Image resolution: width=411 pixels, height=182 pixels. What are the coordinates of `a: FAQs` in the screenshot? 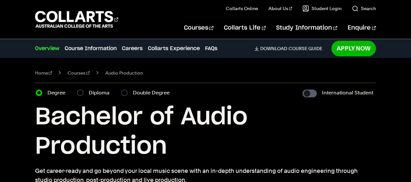 It's located at (211, 48).